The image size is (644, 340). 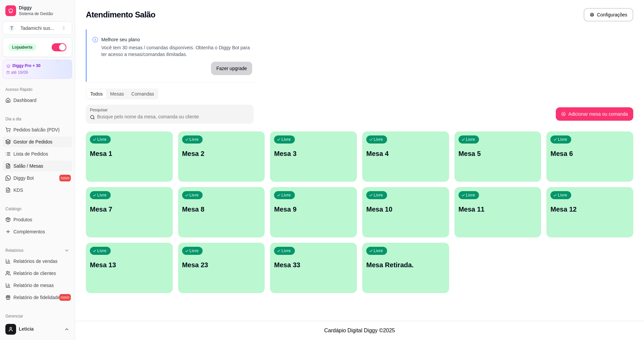 I want to click on h2: Atendimento Salão, so click(x=120, y=15).